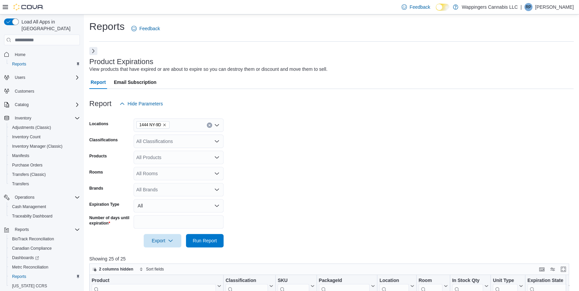 The height and width of the screenshot is (291, 579). I want to click on label: Classifications, so click(103, 140).